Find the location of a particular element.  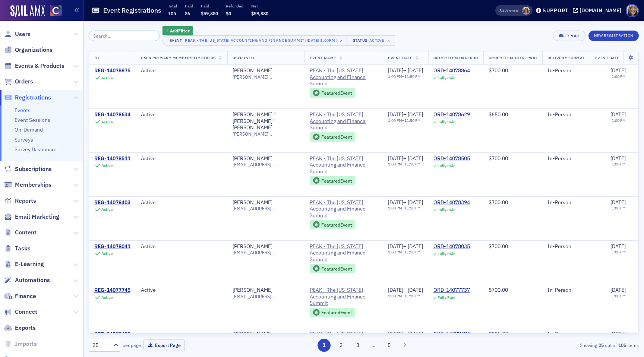

a: Orders is located at coordinates (19, 82).